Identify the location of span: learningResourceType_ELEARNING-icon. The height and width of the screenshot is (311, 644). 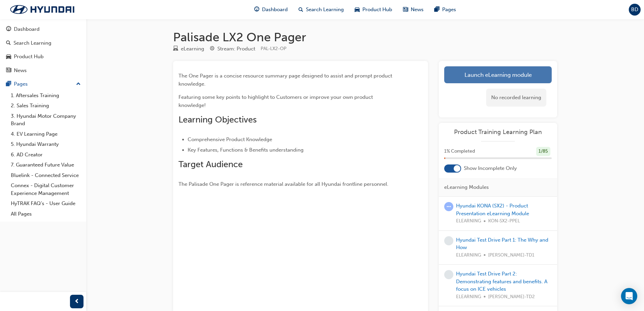
(176, 49).